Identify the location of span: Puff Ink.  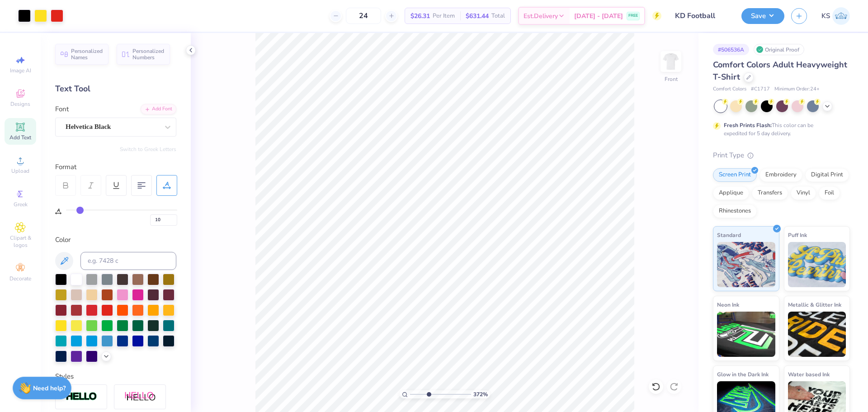
(798, 234).